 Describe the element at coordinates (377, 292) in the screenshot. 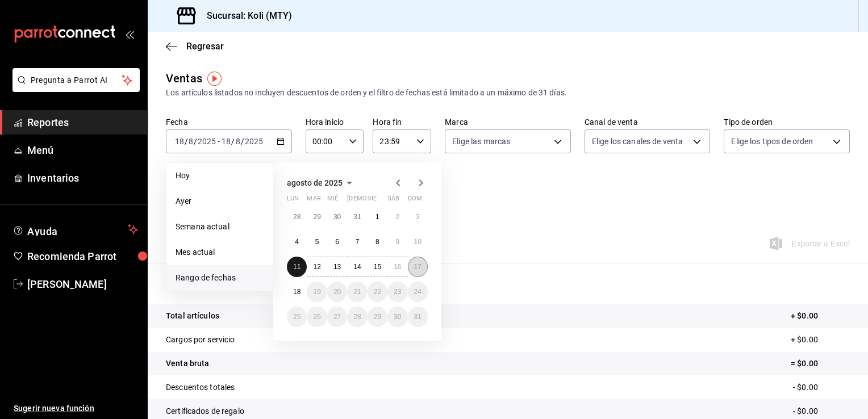

I see `abbr: 22 de agosto de 2025` at that location.